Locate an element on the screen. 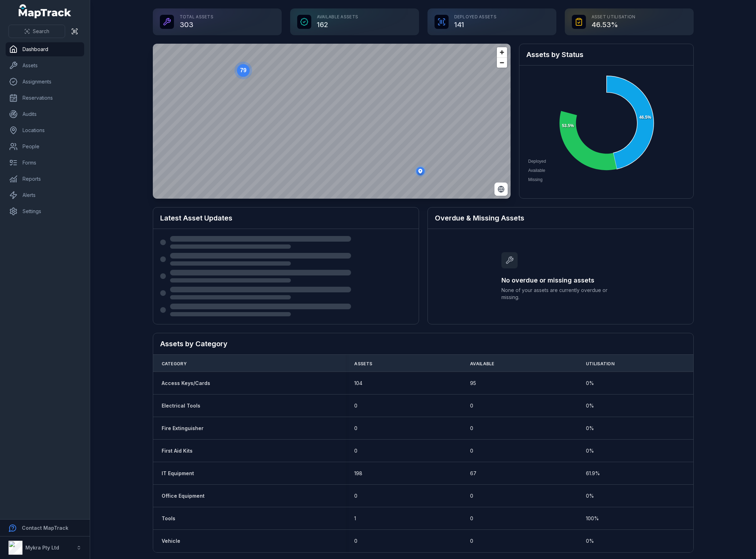 The height and width of the screenshot is (559, 756). span: 95 is located at coordinates (473, 383).